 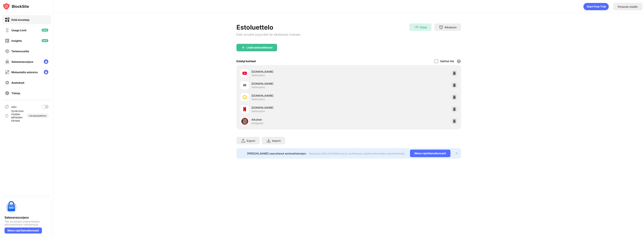 I want to click on img: push-password-protection.svg, so click(x=11, y=207).